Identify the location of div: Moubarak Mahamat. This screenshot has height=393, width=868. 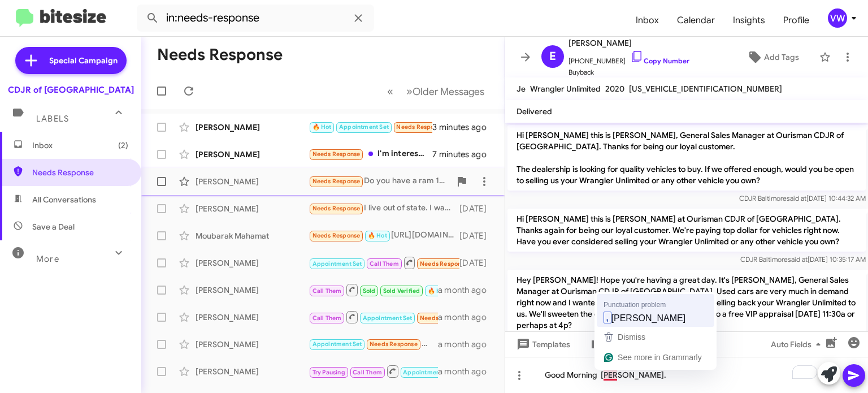
(252, 236).